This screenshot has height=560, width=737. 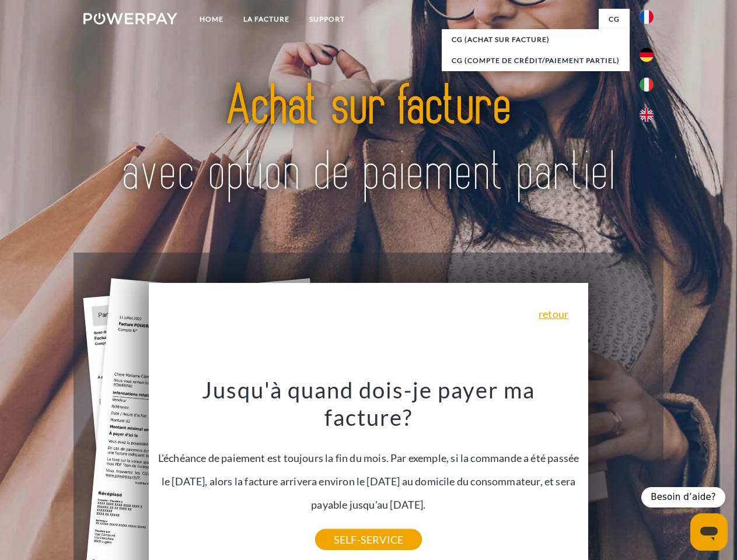 What do you see at coordinates (683, 497) in the screenshot?
I see `div: Besoin d’aide?` at bounding box center [683, 497].